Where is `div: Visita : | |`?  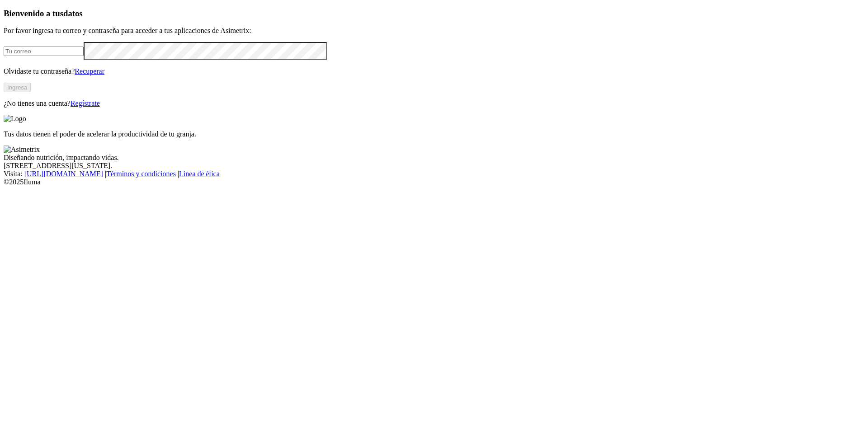
div: Visita : | | is located at coordinates (434, 174).